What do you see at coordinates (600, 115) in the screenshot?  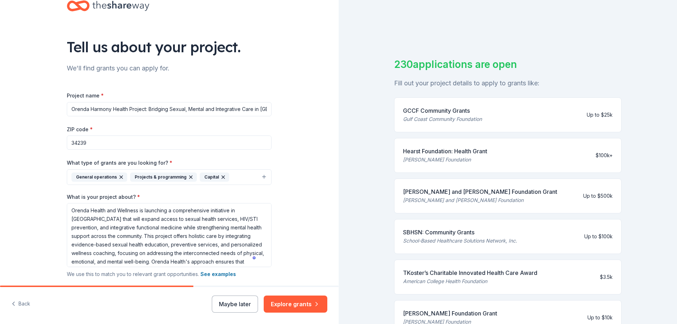 I see `div: Up to $25k` at bounding box center [600, 115].